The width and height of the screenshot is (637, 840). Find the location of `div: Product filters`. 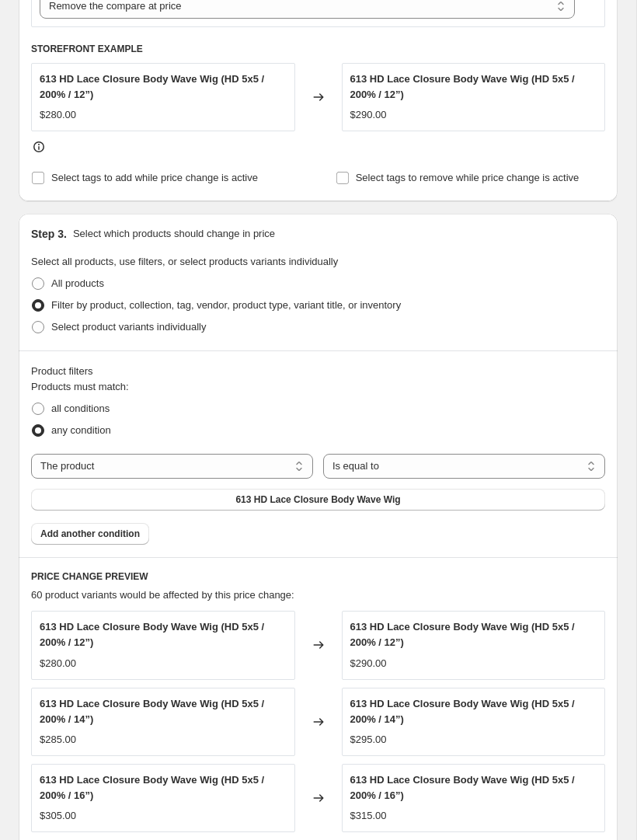

div: Product filters is located at coordinates (318, 371).